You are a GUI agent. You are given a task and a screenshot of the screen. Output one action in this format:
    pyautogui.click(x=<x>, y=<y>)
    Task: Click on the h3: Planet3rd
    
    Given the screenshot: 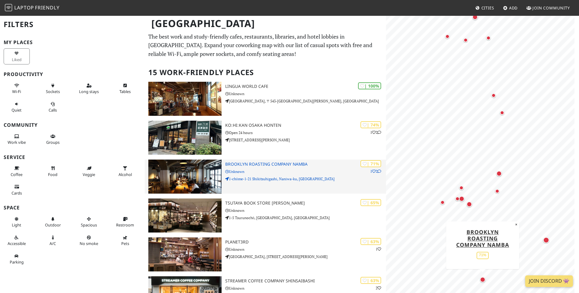 What is the action you would take?
    pyautogui.click(x=305, y=242)
    